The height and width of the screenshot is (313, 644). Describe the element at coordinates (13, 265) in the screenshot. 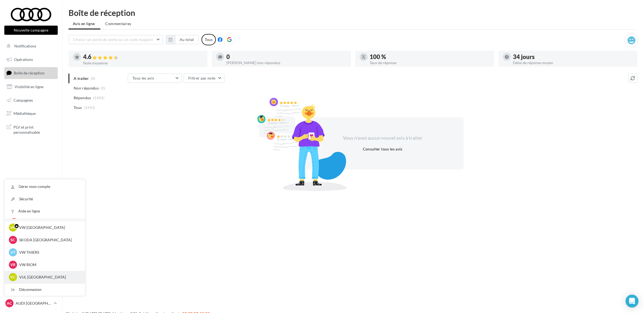

I see `span: VR` at that location.